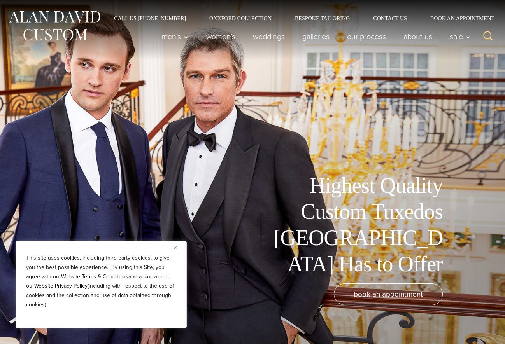 The image size is (505, 344). I want to click on p: This site uses cookies, including third party cookies, to give you the best possible experience. ..., so click(101, 282).